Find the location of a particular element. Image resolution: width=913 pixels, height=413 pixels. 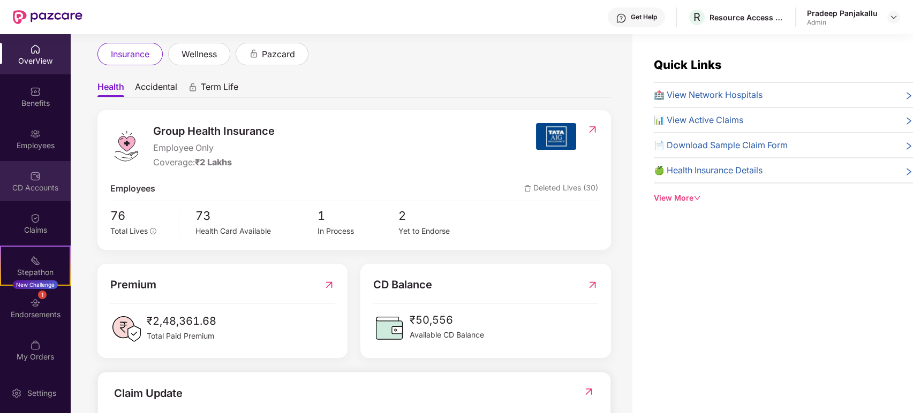

span: Total Lives is located at coordinates (129, 231).